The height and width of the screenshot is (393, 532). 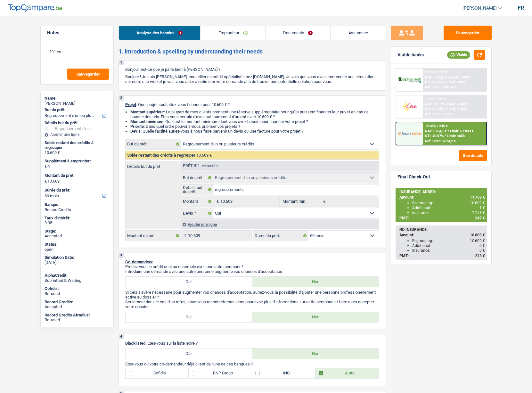 What do you see at coordinates (436, 126) in the screenshot?
I see `div: 12.45% | 235 €` at bounding box center [436, 126].